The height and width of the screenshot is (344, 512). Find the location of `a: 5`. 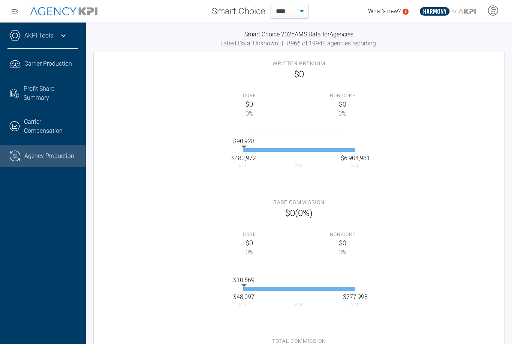

a: 5 is located at coordinates (406, 12).